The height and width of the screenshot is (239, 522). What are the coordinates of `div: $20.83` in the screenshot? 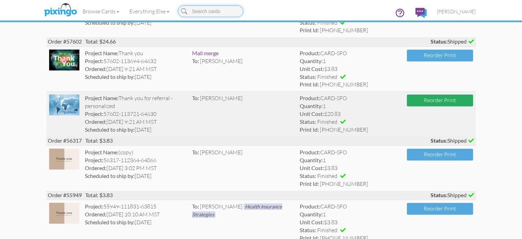 It's located at (350, 114).